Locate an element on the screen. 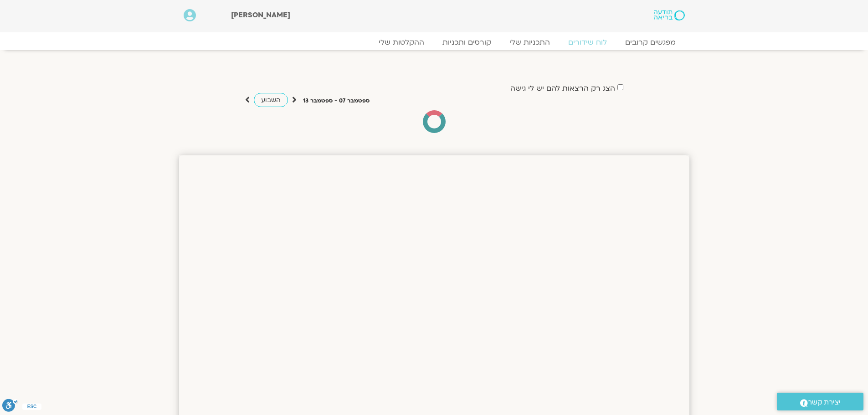 This screenshot has width=868, height=415. span: השבוע is located at coordinates (270, 100).